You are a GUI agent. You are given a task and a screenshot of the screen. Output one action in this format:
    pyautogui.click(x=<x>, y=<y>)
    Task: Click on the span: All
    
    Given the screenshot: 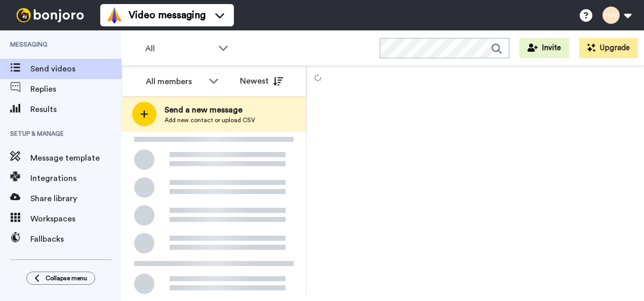 What is the action you would take?
    pyautogui.click(x=179, y=49)
    